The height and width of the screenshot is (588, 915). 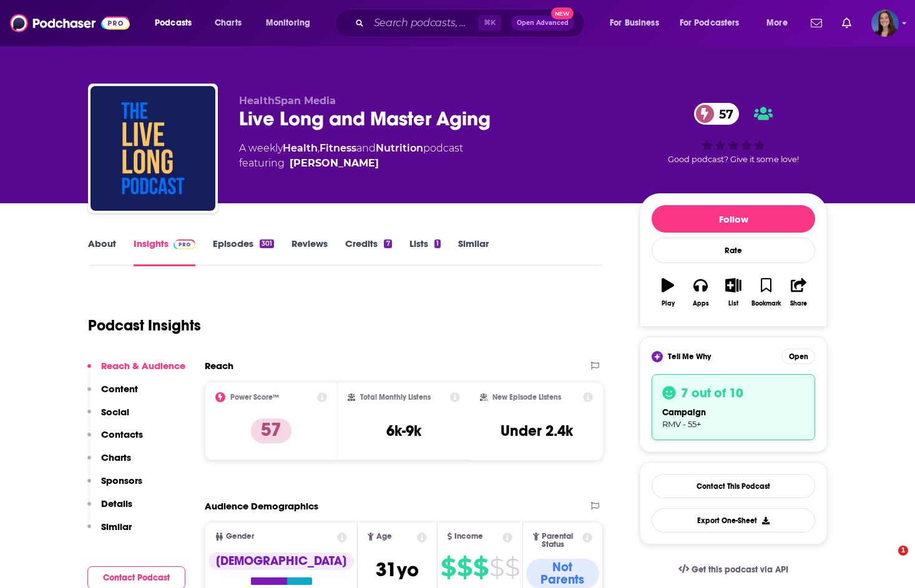 I want to click on div: List, so click(x=733, y=304).